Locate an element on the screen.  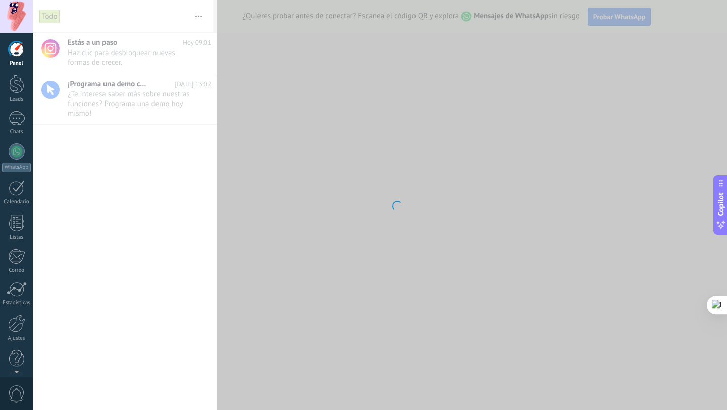
div: Listas is located at coordinates (17, 237).